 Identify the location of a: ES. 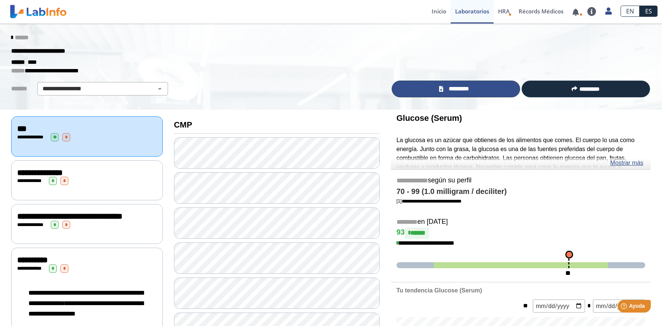
(649, 11).